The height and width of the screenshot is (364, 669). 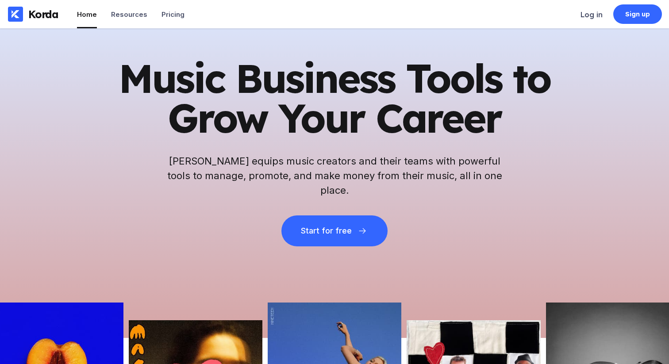 What do you see at coordinates (43, 14) in the screenshot?
I see `div: Korda` at bounding box center [43, 14].